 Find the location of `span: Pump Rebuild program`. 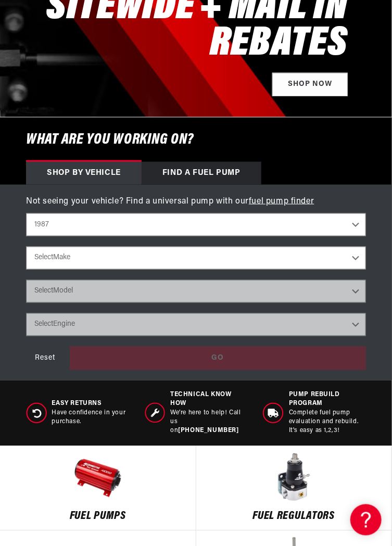

span: Pump Rebuild program is located at coordinates (328, 400).